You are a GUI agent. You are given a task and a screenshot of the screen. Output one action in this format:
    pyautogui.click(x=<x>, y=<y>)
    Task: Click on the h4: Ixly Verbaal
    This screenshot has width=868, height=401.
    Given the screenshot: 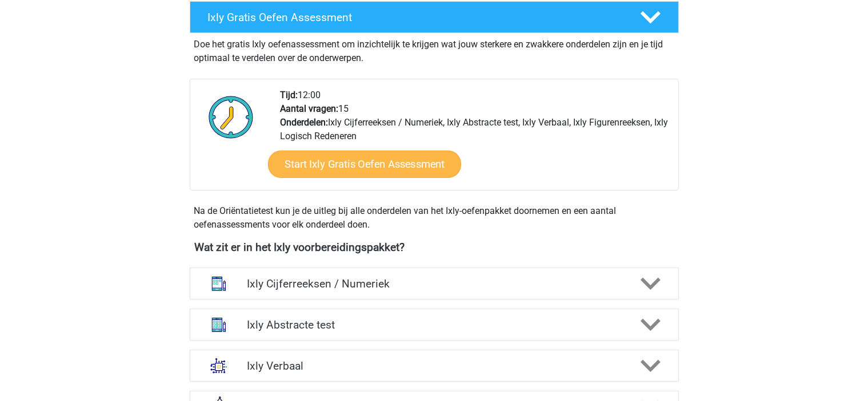 What is the action you would take?
    pyautogui.click(x=434, y=366)
    